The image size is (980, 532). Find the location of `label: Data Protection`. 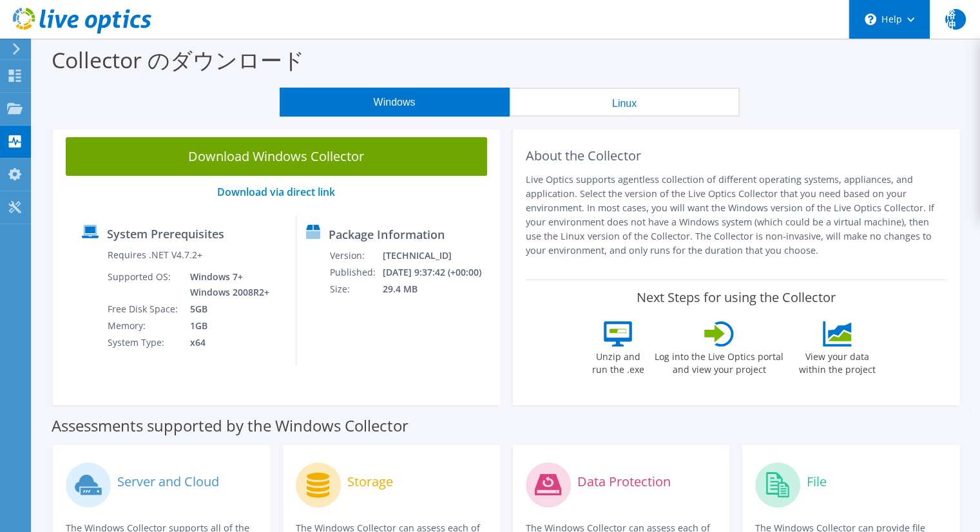

label: Data Protection is located at coordinates (624, 482).